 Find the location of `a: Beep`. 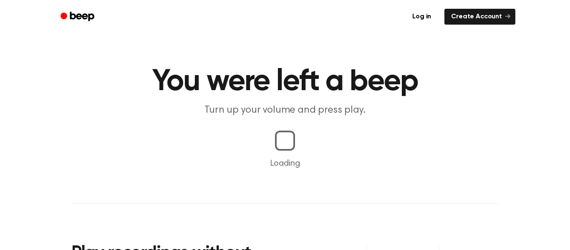

a: Beep is located at coordinates (78, 17).